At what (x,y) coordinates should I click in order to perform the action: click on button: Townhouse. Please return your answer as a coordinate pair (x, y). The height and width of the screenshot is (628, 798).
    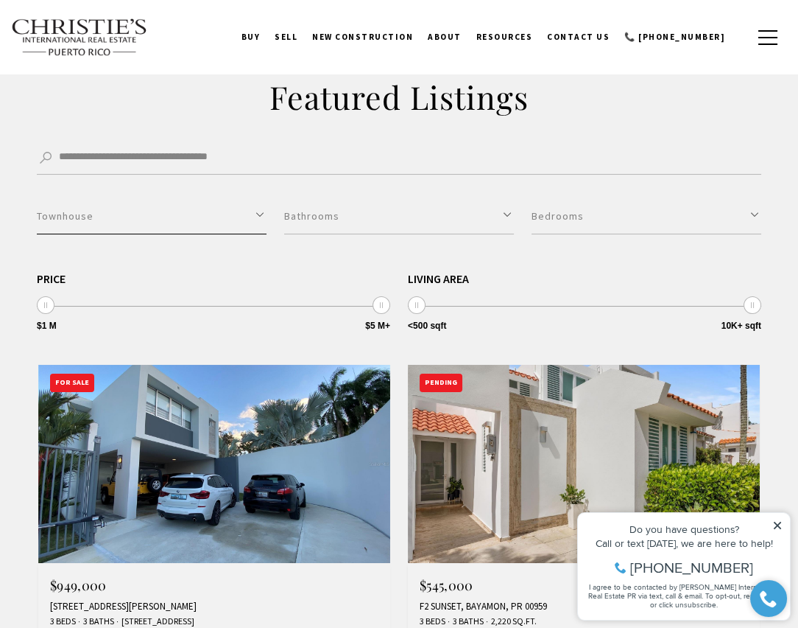
    Looking at the image, I should click on (152, 216).